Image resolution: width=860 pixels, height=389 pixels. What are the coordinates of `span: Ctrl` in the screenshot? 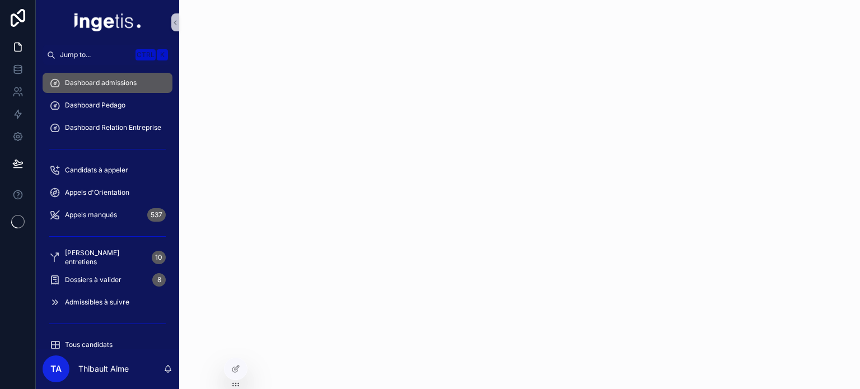 It's located at (146, 55).